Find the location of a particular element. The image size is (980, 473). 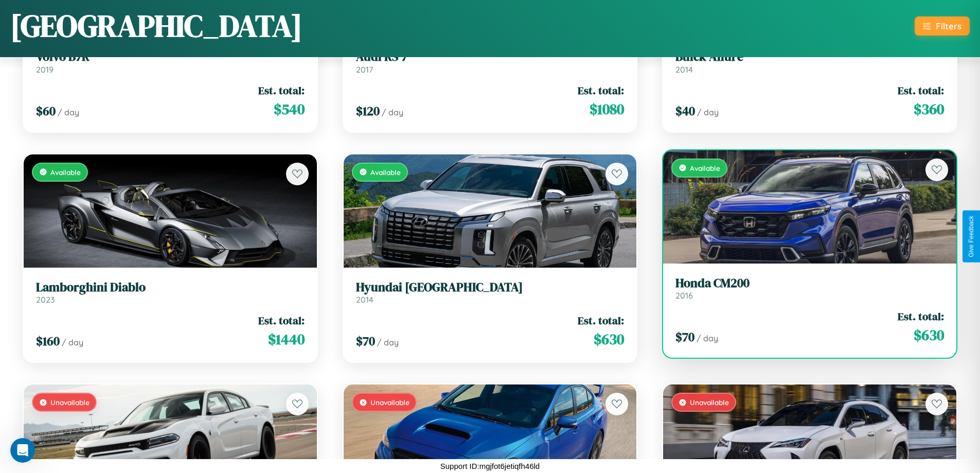

span: $ 540 is located at coordinates (289, 109).